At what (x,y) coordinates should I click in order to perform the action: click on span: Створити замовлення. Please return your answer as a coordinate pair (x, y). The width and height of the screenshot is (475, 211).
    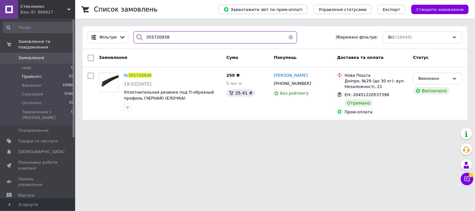
    Looking at the image, I should click on (440, 9).